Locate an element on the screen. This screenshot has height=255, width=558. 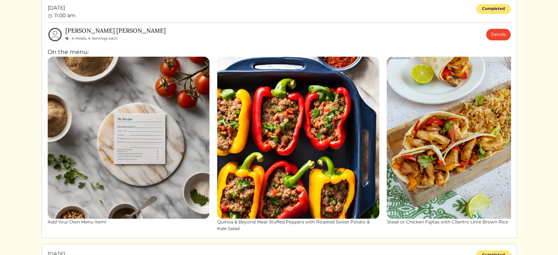
a: Add Your Own Menu Item! is located at coordinates (129, 141).